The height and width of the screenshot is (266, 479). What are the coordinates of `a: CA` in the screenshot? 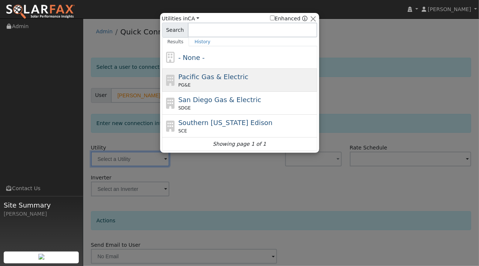 It's located at (194, 19).